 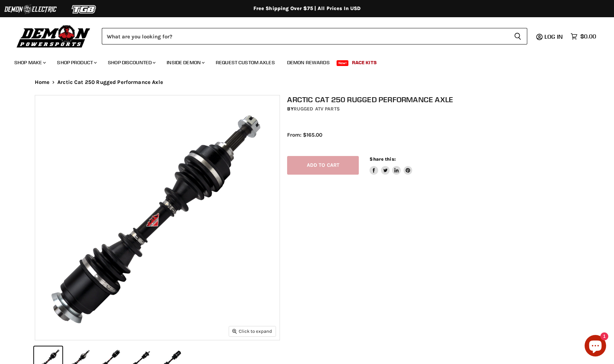 What do you see at coordinates (595, 346) in the screenshot?
I see `inbox-online-store-chat: Shopify online store chat` at bounding box center [595, 346].